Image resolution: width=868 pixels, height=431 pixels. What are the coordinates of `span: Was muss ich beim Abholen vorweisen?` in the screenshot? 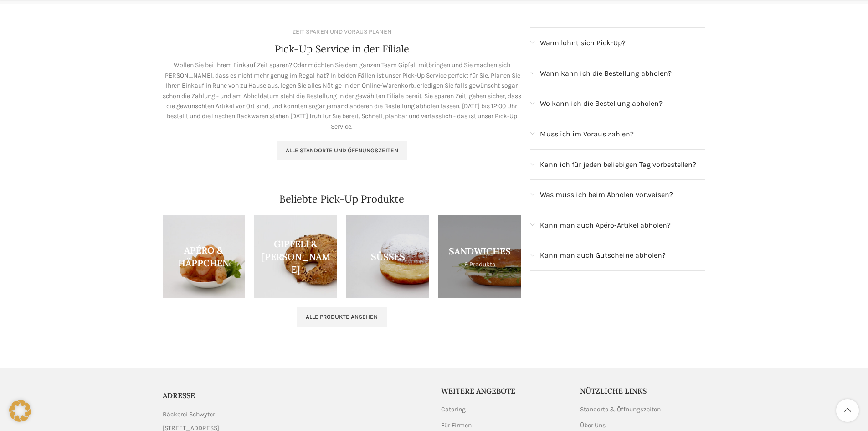 It's located at (606, 195).